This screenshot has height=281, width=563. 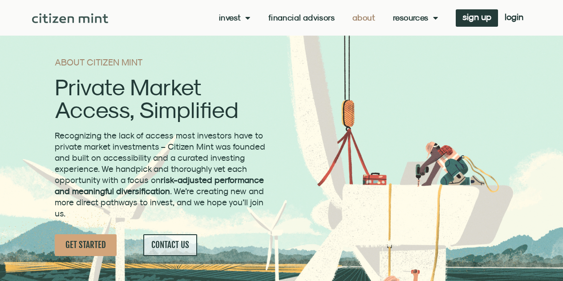 I want to click on a: Resources, so click(x=415, y=18).